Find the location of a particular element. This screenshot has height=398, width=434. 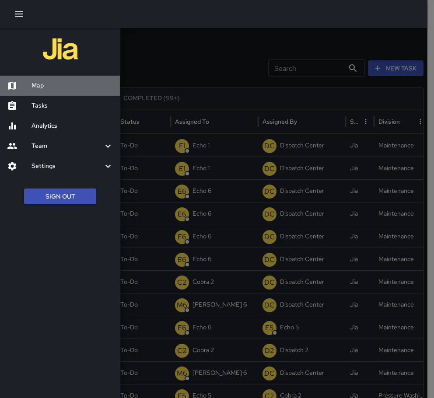

h6: Map is located at coordinates (72, 86).